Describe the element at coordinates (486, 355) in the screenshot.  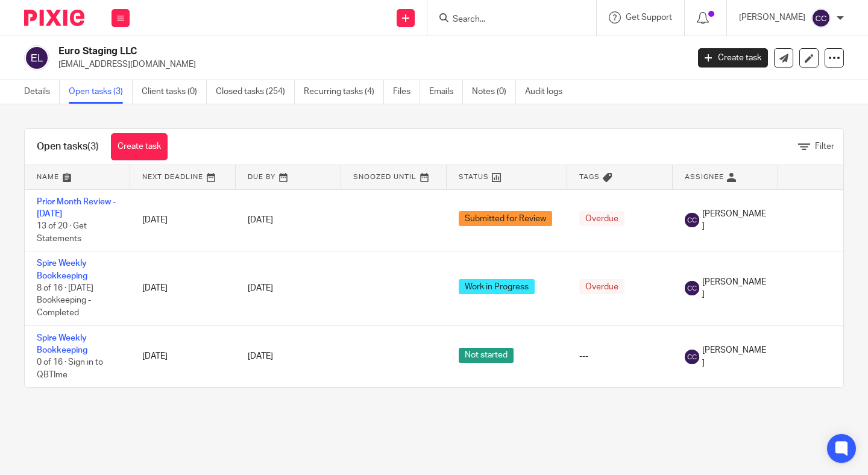
I see `span: Not started` at that location.